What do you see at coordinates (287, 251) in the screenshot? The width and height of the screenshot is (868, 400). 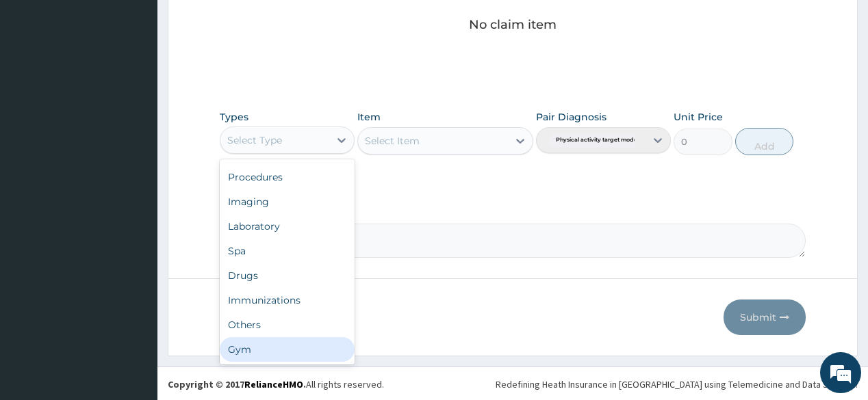 I see `div: Spa` at bounding box center [287, 251].